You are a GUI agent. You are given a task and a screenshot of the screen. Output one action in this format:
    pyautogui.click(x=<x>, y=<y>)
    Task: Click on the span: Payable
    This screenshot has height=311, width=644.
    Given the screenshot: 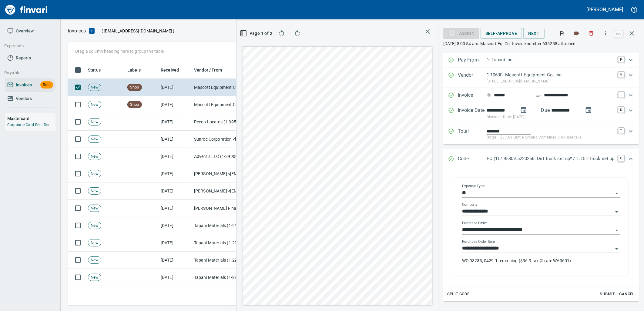 What is the action you would take?
    pyautogui.click(x=27, y=73)
    